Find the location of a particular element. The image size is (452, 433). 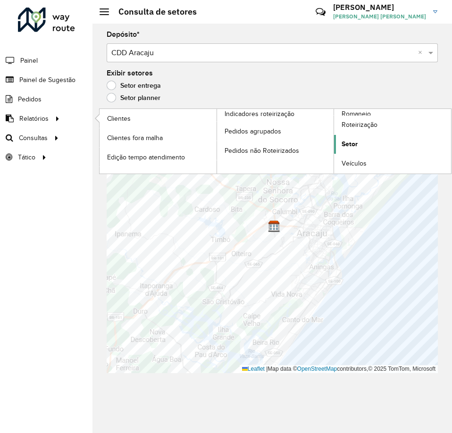

label: Exibir setores is located at coordinates (130, 73).